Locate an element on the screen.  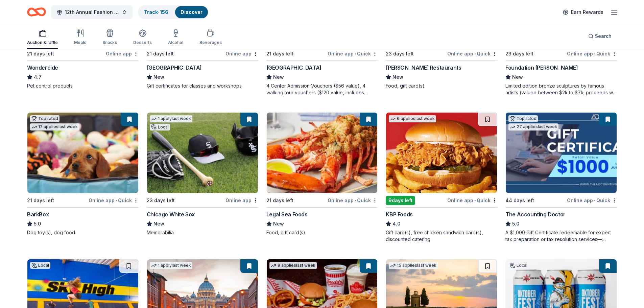
div: 4 Center Admission Vouchers ($56 value), 4 walking tour vouchers ($120 value, includes Center Adm... is located at coordinates (322, 89).